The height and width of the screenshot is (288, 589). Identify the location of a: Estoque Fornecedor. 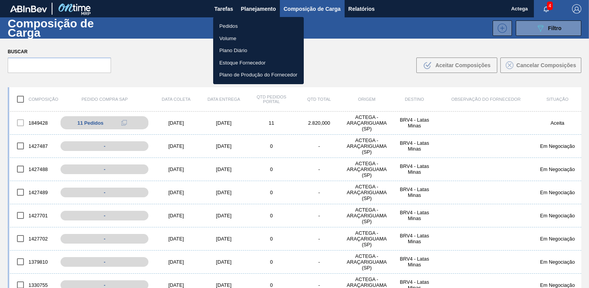
(258, 63).